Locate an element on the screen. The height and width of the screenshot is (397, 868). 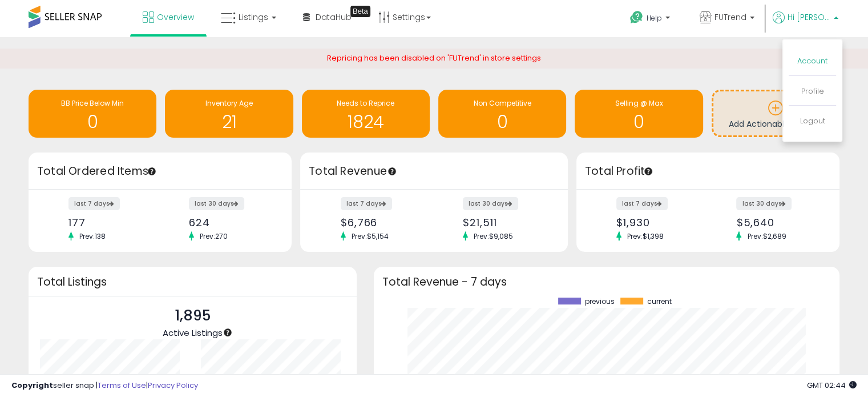
span: Prev: 270 is located at coordinates (213, 236).